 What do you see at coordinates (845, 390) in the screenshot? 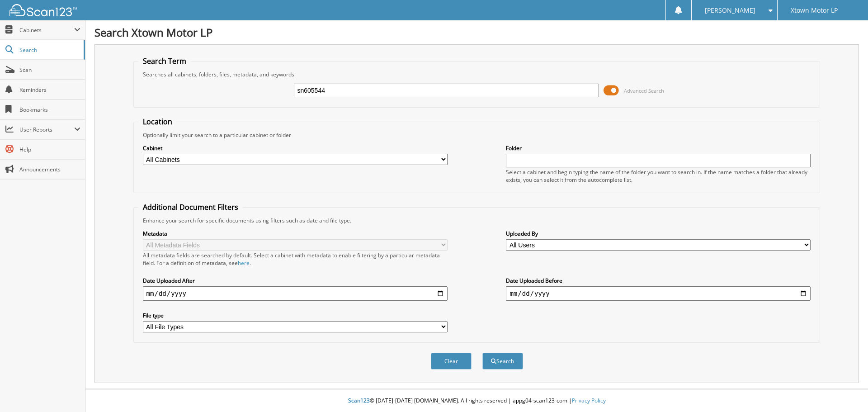
I see `div: Chat Widget` at bounding box center [845, 390].